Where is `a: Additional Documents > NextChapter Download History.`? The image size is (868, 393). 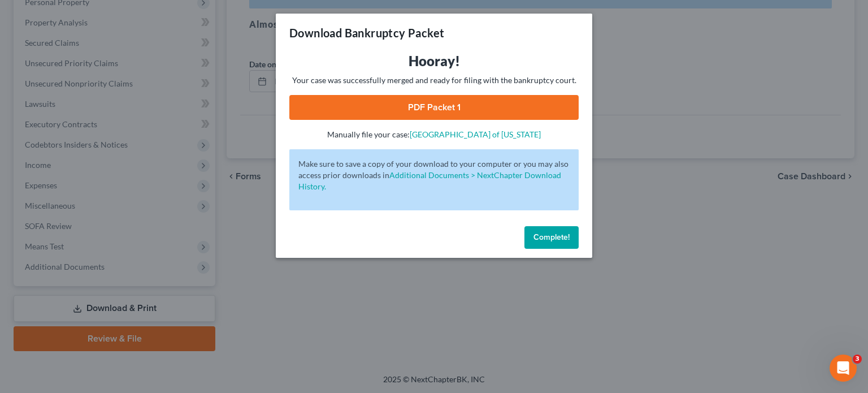 a: Additional Documents > NextChapter Download History. is located at coordinates (429, 181).